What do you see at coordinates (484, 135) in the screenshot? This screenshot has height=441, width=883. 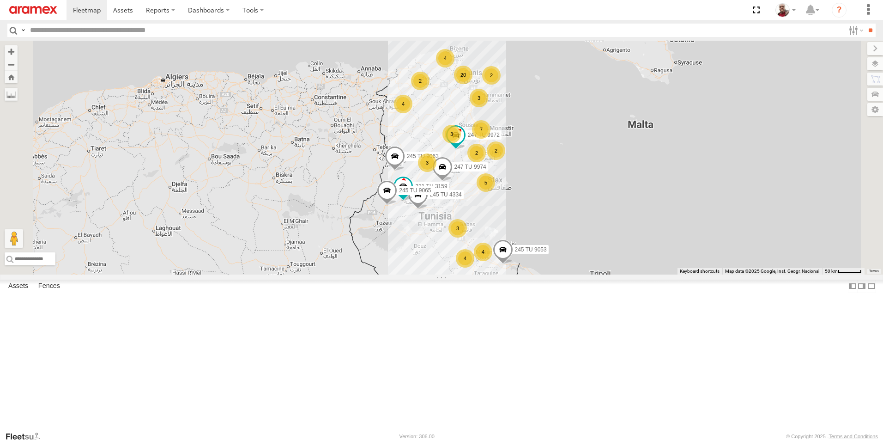 I see `span: 247 TU 9972` at bounding box center [484, 135].